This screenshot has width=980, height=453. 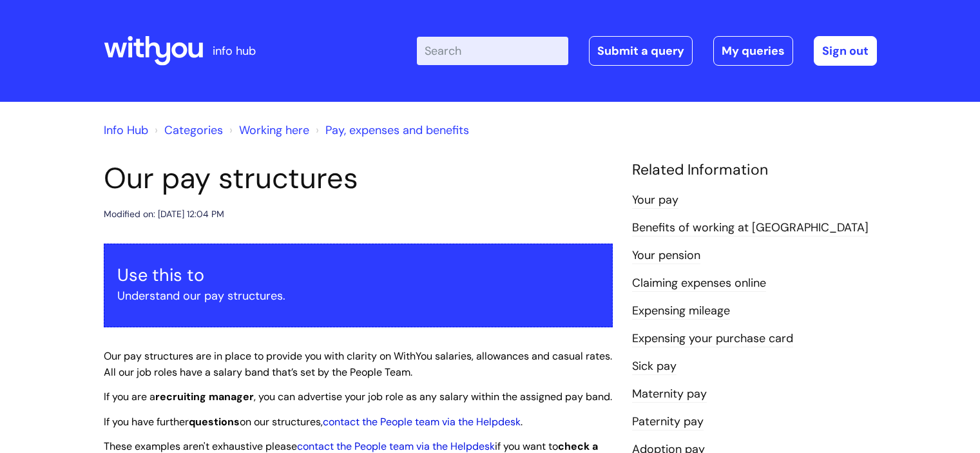 What do you see at coordinates (358, 296) in the screenshot?
I see `p: Understand our pay structures.` at bounding box center [358, 296].